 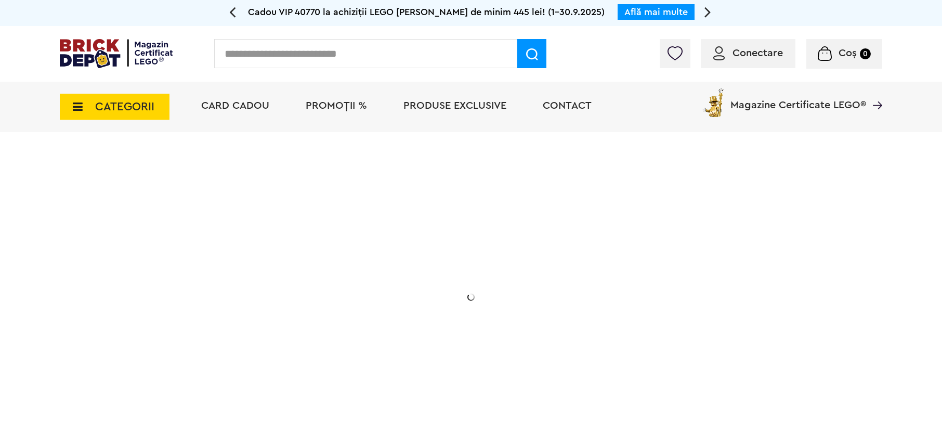 I want to click on small: 0, so click(x=865, y=54).